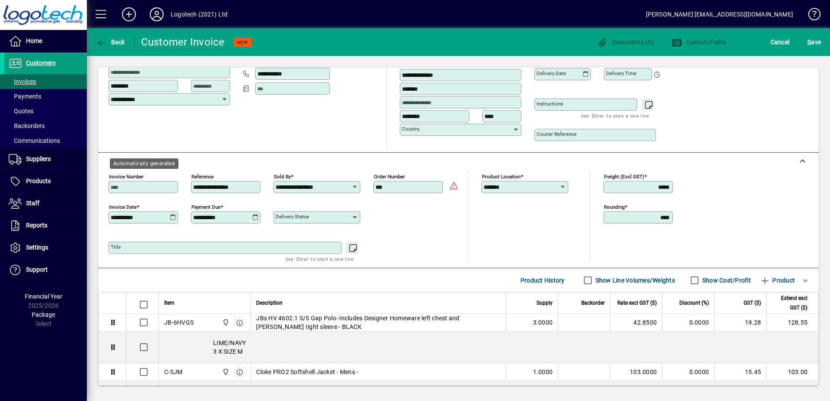 This screenshot has width=830, height=401. Describe the element at coordinates (157, 14) in the screenshot. I see `button: Profile` at that location.